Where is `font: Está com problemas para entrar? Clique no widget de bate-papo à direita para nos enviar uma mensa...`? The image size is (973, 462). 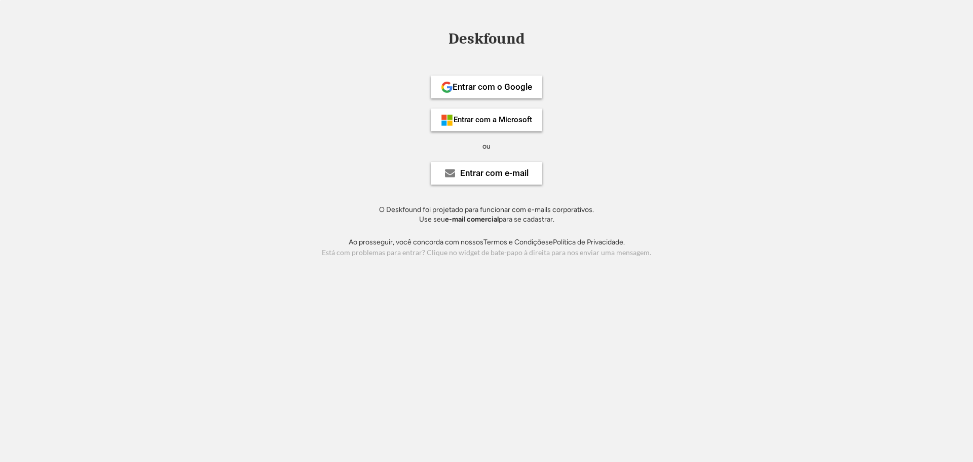 font: Está com problemas para entrar? Clique no widget de bate-papo à direita para nos enviar uma mensa... is located at coordinates (487, 252).